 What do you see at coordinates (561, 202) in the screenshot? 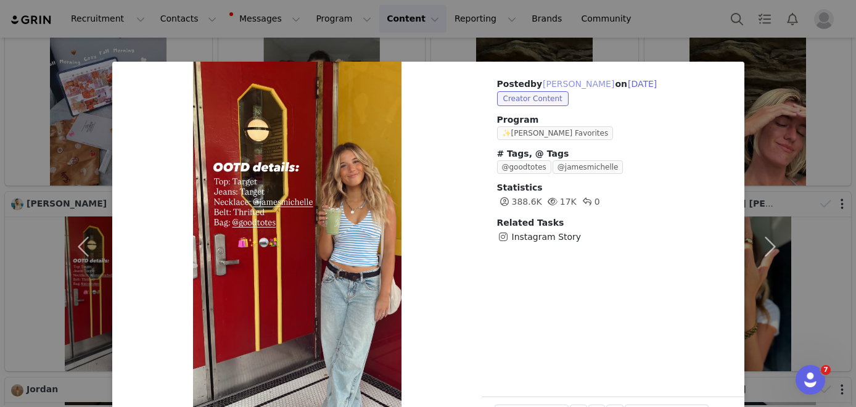
I see `span: 17K` at bounding box center [561, 202].